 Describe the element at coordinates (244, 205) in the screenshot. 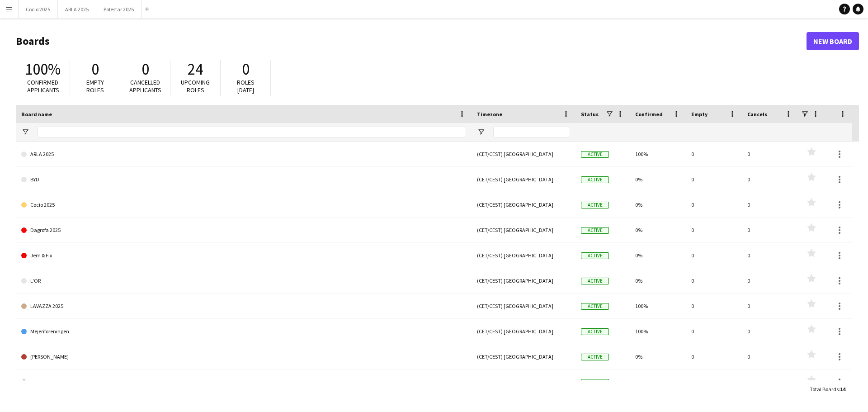

I see `a: Cocio 2025` at that location.